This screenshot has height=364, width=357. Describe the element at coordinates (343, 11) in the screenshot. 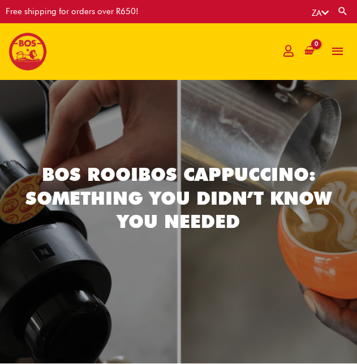

I see `a: Search button` at that location.